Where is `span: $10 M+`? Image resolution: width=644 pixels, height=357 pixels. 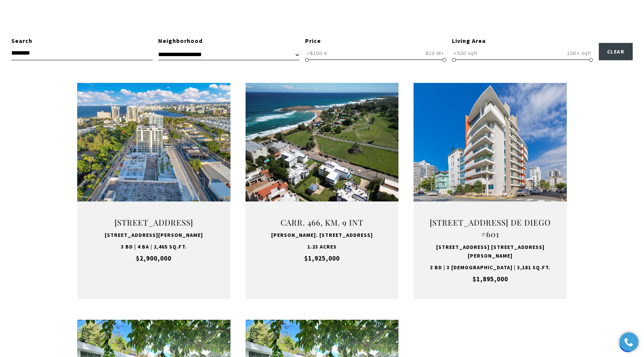
span: $10 M+ is located at coordinates (435, 53).